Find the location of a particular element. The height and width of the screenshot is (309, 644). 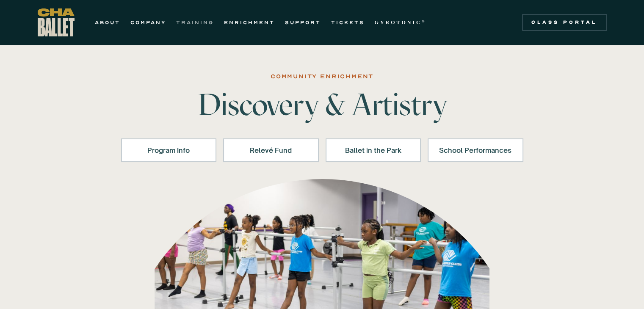

a: TRAINING is located at coordinates (195, 22).